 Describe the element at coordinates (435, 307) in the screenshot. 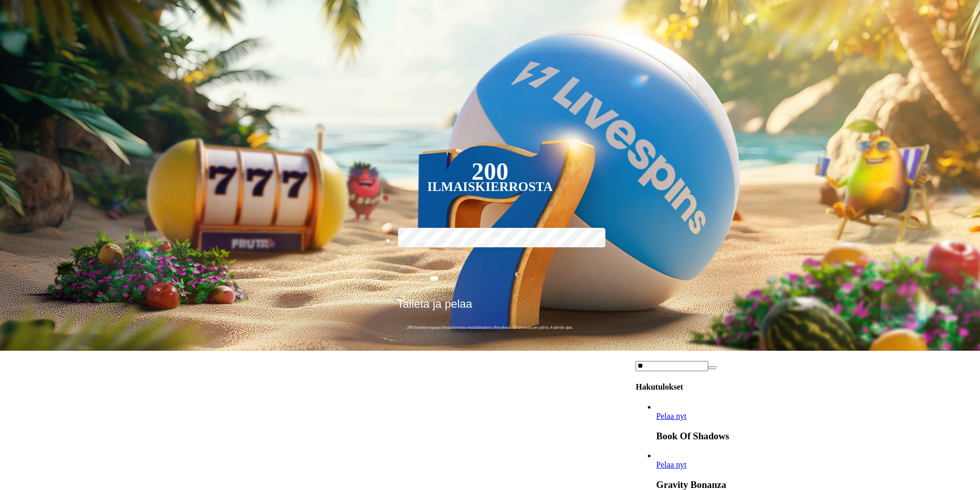

I see `span: Talleta ja pelaa` at that location.